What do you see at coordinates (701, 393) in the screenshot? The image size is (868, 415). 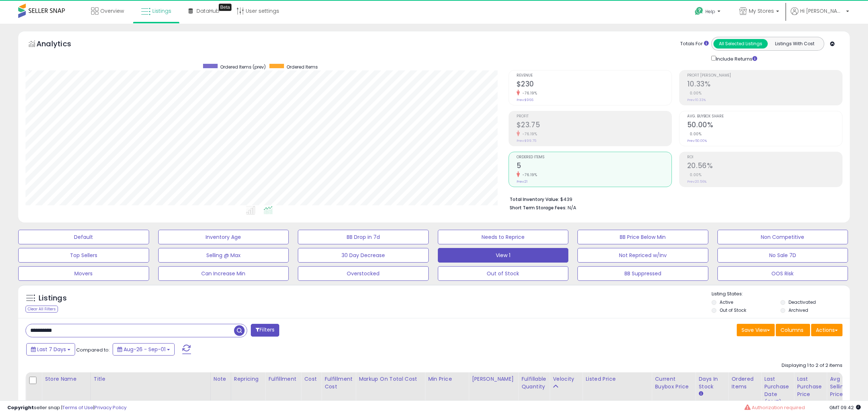 I see `small: Days In Stock.` at bounding box center [701, 393].